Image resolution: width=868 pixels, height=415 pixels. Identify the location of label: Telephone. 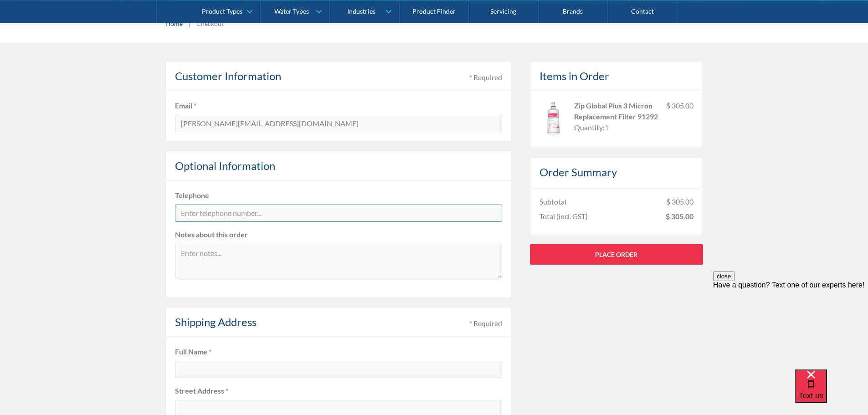
(339, 195).